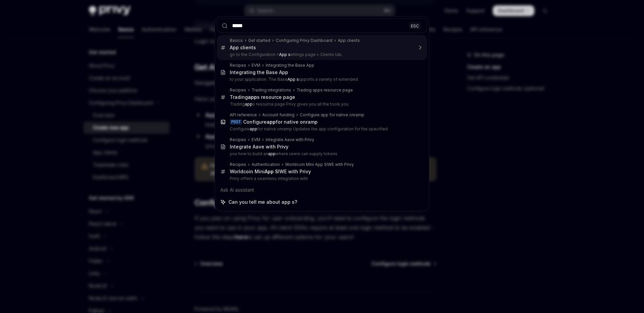  I want to click on div: Worldcoin Mini IWE with Privy, so click(270, 172).